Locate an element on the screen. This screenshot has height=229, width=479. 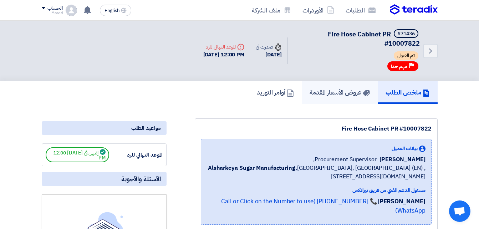
h5: عروض الأسعار المقدمة is located at coordinates (340, 92).